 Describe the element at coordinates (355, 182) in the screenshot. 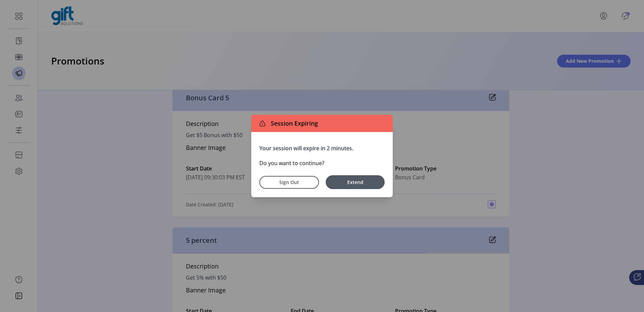

I see `button: Extend` at that location.